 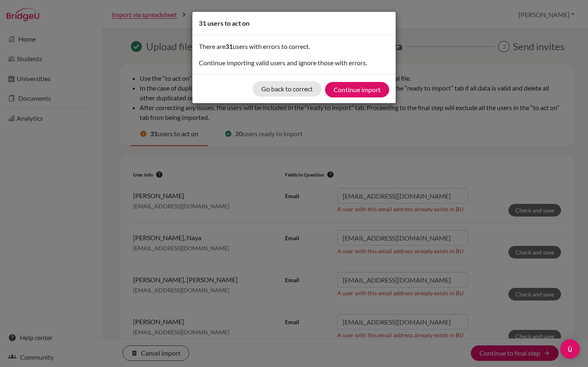 What do you see at coordinates (570, 349) in the screenshot?
I see `div: Open Intercom Messenger` at bounding box center [570, 349].